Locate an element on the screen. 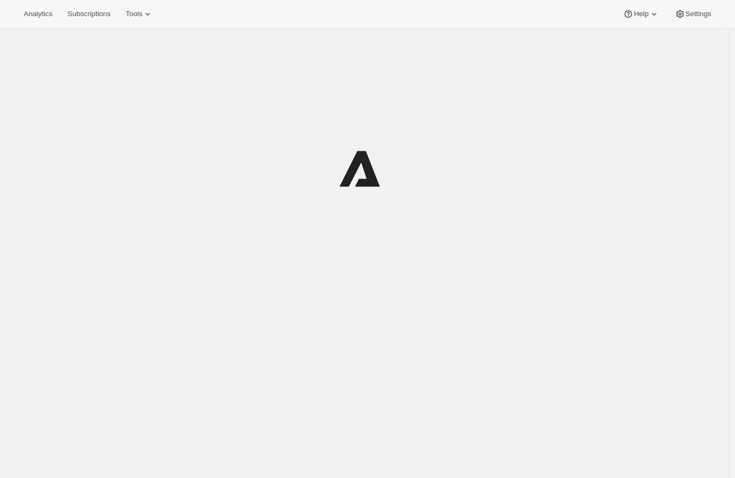  span: Analytics is located at coordinates (38, 14).